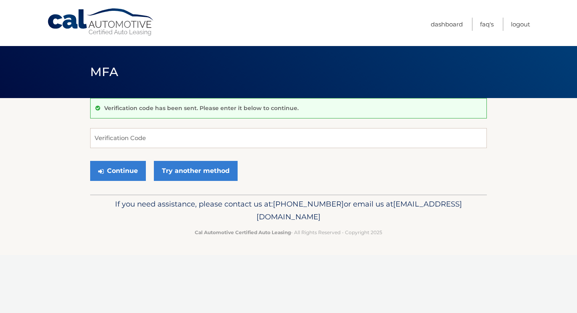  What do you see at coordinates (447, 24) in the screenshot?
I see `a: Dashboard` at bounding box center [447, 24].